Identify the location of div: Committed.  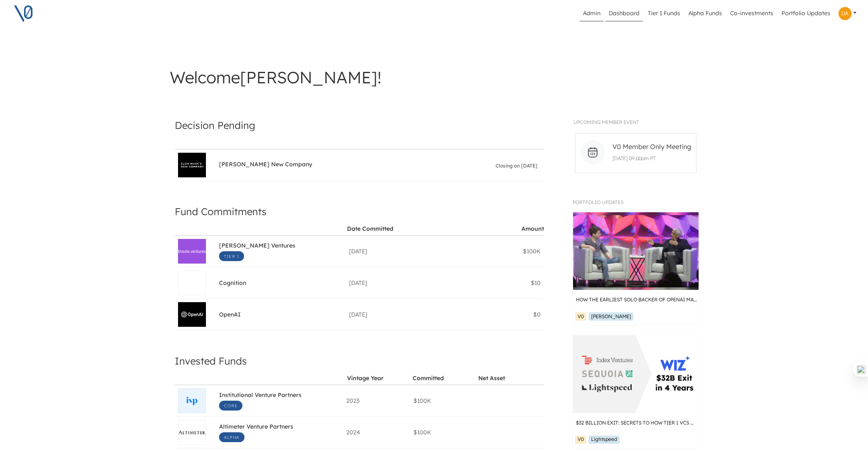
(428, 378).